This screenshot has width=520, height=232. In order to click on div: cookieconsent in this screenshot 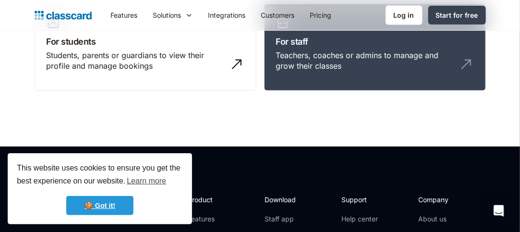, I will do `click(100, 189)`.